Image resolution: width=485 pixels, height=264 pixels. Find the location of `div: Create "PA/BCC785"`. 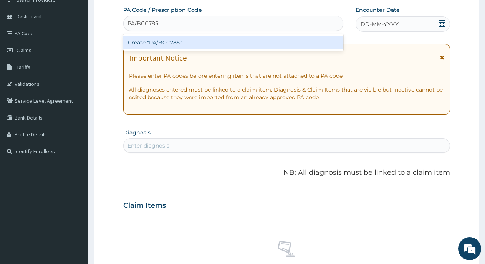

div: Create "PA/BCC785" is located at coordinates (233, 43).